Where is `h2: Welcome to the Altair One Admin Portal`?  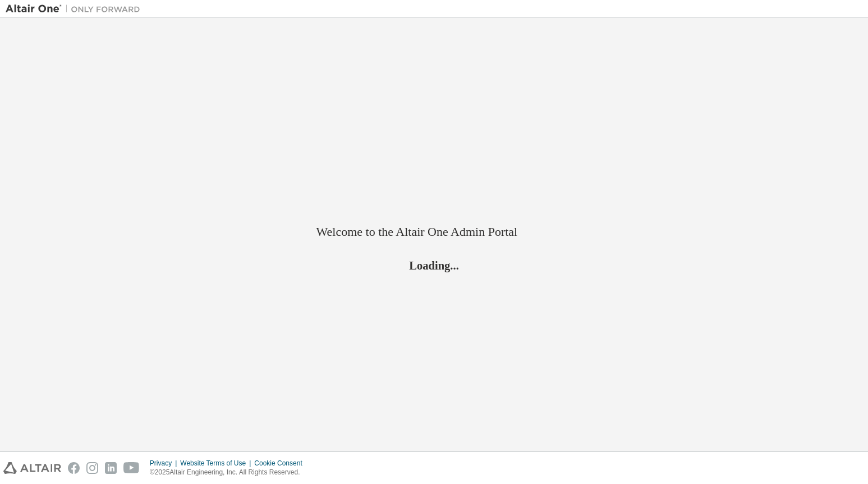
h2: Welcome to the Altair One Admin Portal is located at coordinates (434, 232).